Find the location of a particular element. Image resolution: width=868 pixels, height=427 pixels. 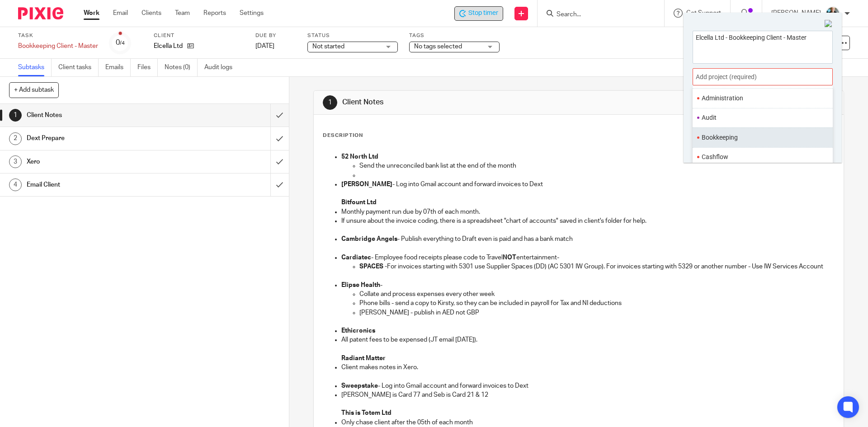

textarea: Elcella Ltd - Bookkeeping Client - Master is located at coordinates (763, 46).